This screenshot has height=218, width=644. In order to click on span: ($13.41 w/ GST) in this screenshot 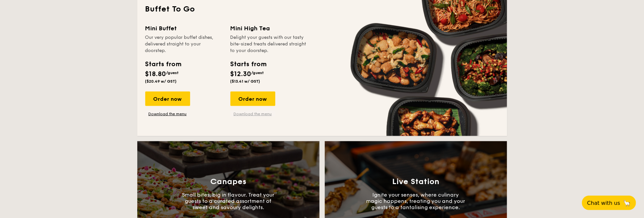, I will do `click(245, 81)`.